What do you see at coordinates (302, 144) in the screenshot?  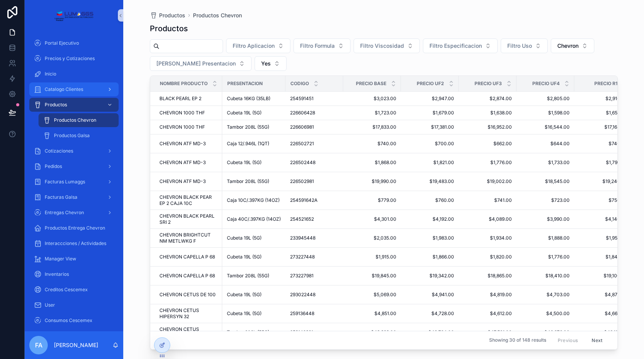 I see `span: 226502721` at bounding box center [302, 144].